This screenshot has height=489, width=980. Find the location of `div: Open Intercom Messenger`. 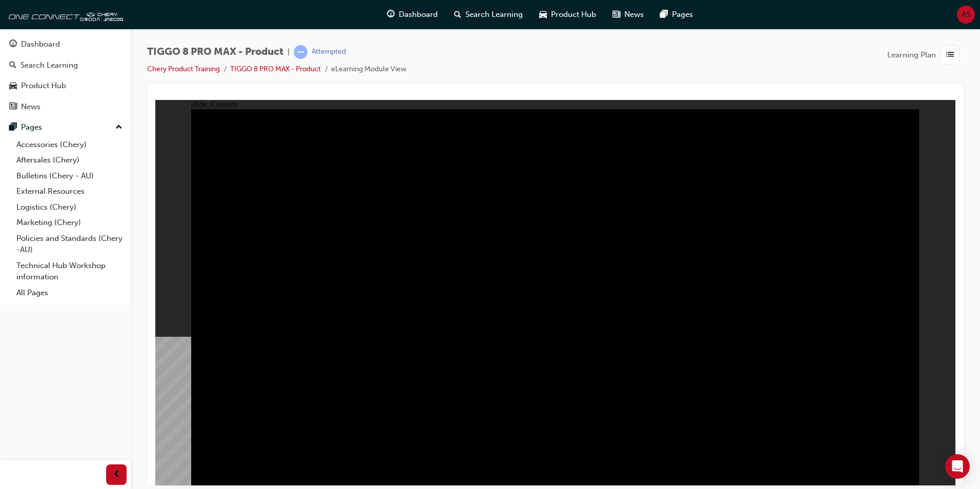

div: Open Intercom Messenger is located at coordinates (957, 467).